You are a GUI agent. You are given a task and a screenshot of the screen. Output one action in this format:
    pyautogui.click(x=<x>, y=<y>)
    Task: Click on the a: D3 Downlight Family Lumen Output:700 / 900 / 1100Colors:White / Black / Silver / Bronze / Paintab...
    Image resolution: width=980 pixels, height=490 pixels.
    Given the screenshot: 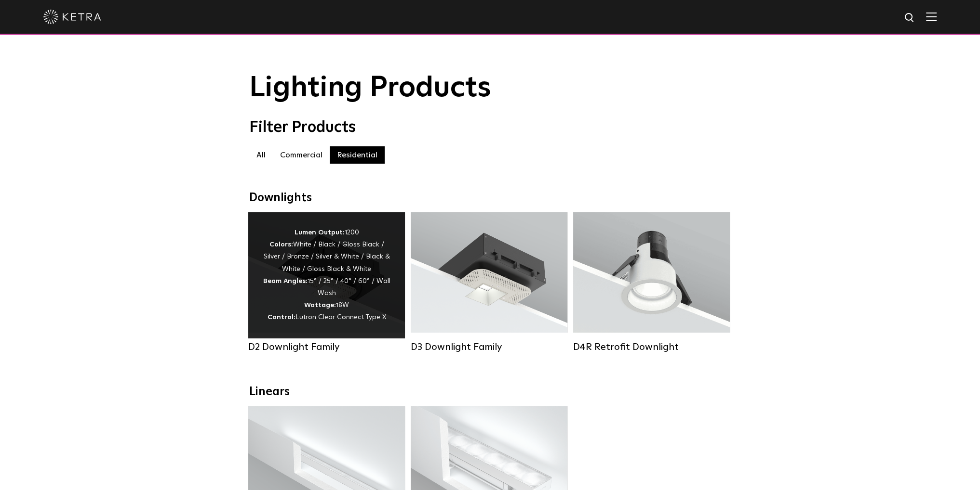 What is the action you would take?
    pyautogui.click(x=488, y=283)
    